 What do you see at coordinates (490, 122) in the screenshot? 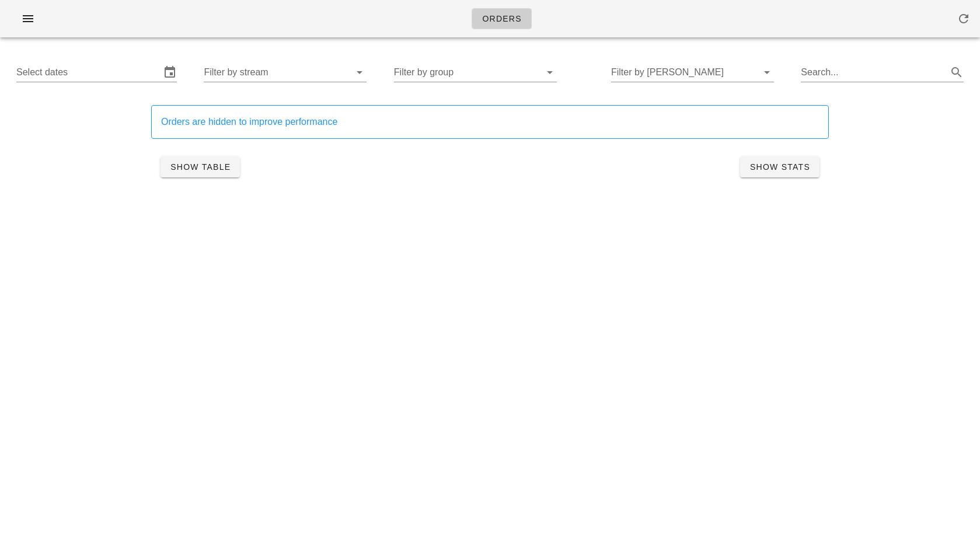
I see `div: Orders are hidden to improve performance` at bounding box center [490, 122].